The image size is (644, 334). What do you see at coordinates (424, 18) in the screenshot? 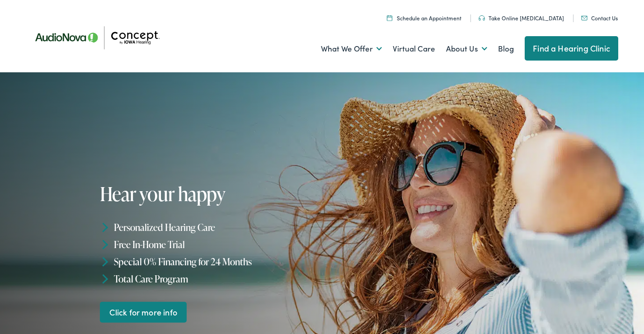
I see `a: Schedule an Appointment` at bounding box center [424, 18].